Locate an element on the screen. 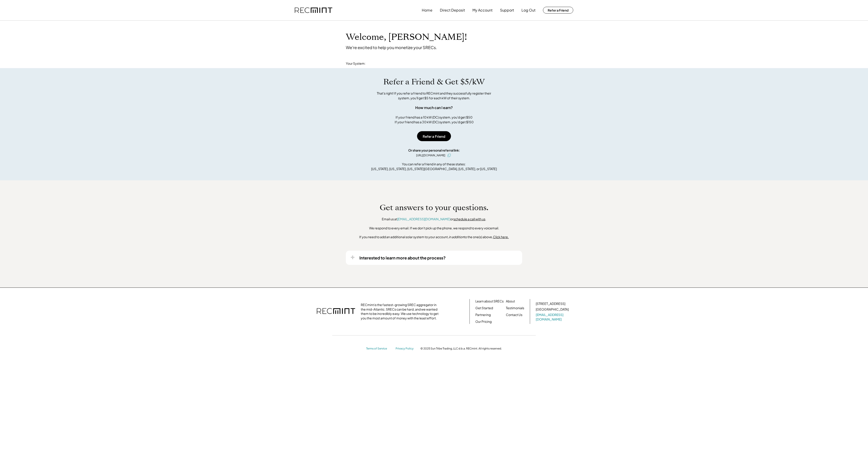 The image size is (868, 461). div: RECmint is the fastest-growing SREC aggregator in the mid-Atlantic. SRECs can be hard, and we wan... is located at coordinates (401, 311).